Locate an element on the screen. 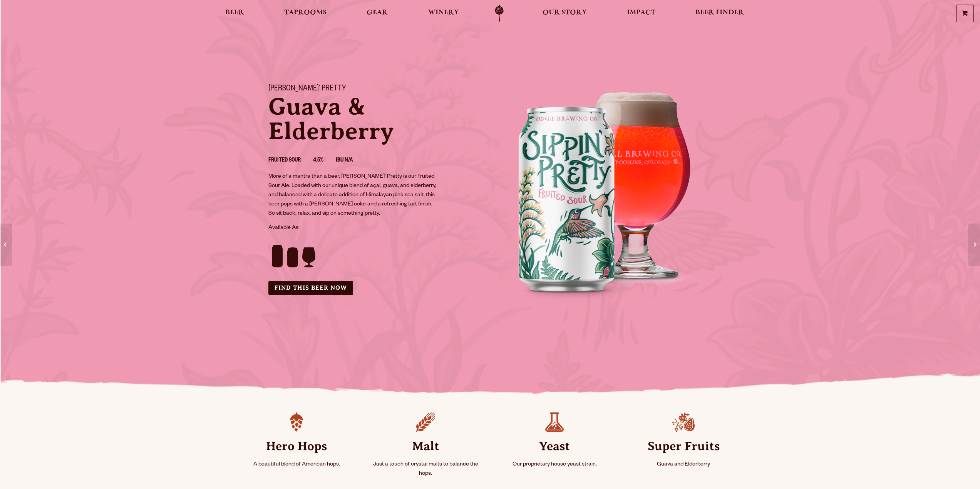 The image size is (980, 489). span: Winery is located at coordinates (443, 12).